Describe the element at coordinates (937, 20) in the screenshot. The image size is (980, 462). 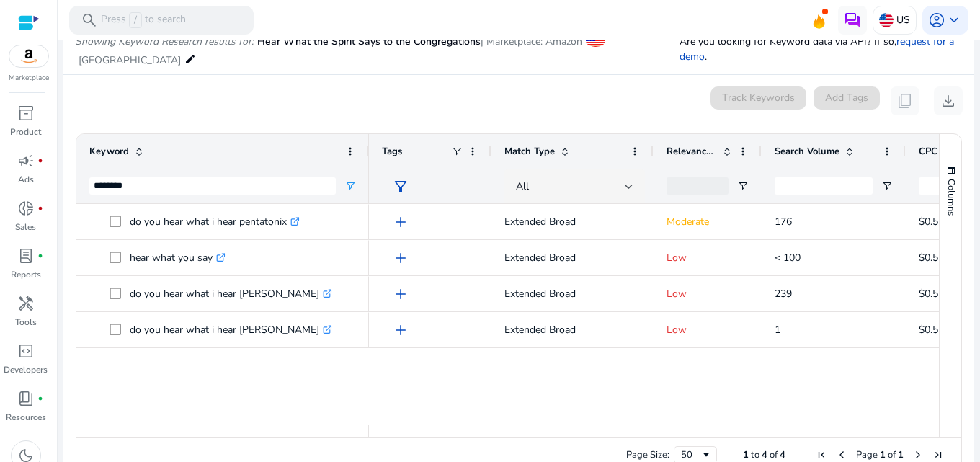
I see `span: account_circle` at that location.